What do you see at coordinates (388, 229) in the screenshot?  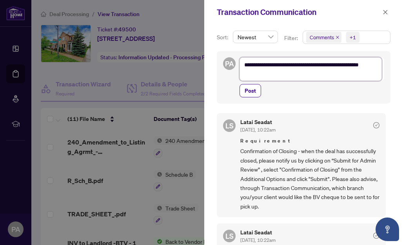 I see `button: Open asap` at bounding box center [388, 229].